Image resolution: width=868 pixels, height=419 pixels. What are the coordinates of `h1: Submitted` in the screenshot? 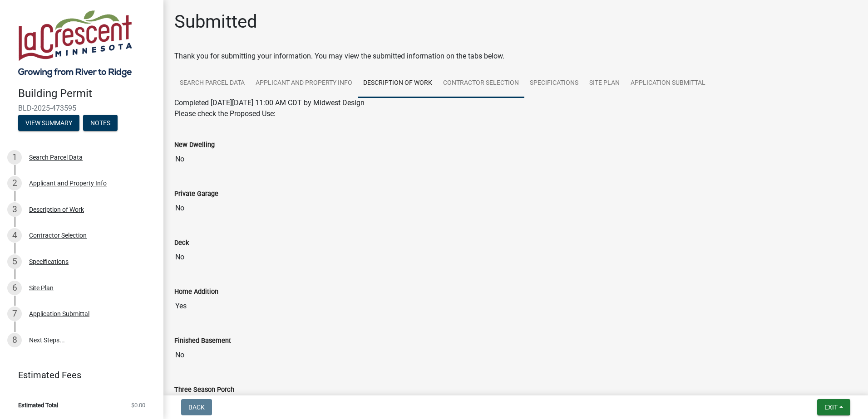 It's located at (216, 21).